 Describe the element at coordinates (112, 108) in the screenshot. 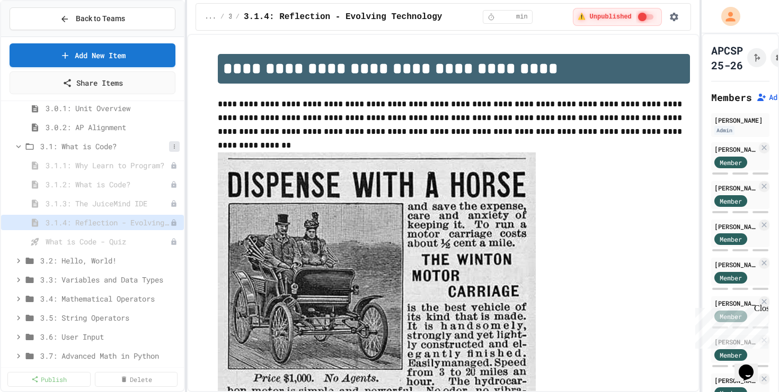

I see `span: 3.0.1: Unit Overview` at that location.